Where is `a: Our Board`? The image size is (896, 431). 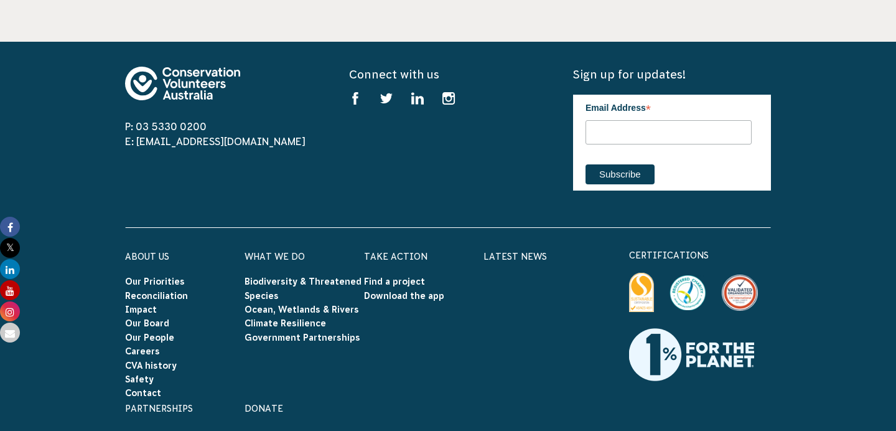
a: Our Board is located at coordinates (147, 323).